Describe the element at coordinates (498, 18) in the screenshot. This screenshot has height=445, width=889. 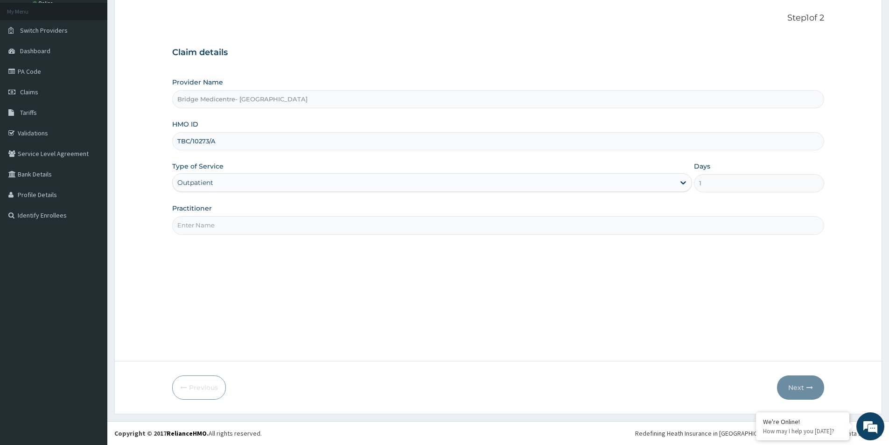
I see `p: Step 1 of 2` at that location.